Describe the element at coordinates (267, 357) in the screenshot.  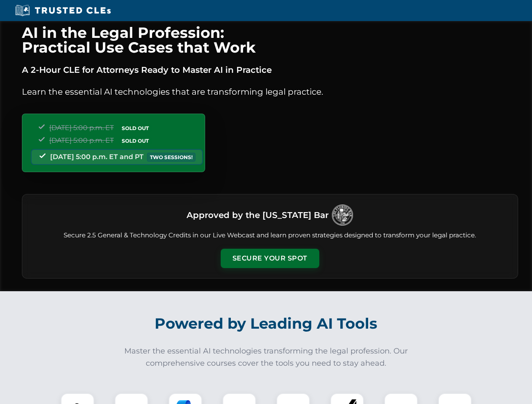
I see `p: Master the essential AI technologies transforming the legal profession. Our comprehensive courses...` at that location.